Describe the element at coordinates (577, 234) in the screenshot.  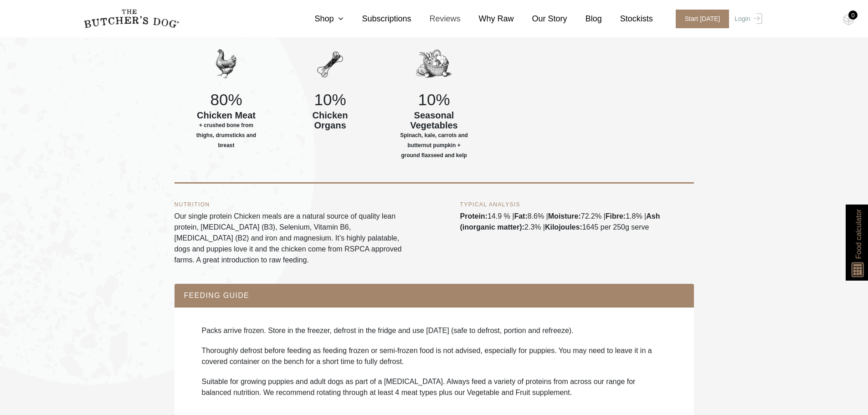
I see `div: 14.9 % | 8.6% | 72.2% | 1.8% | 2.3% | 1645 per 250g serve` at that location.